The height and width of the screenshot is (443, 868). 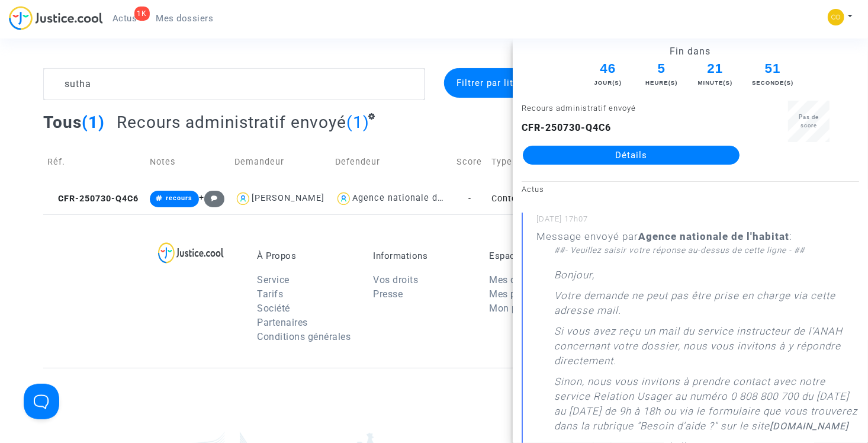 I want to click on span: Actus, so click(x=125, y=18).